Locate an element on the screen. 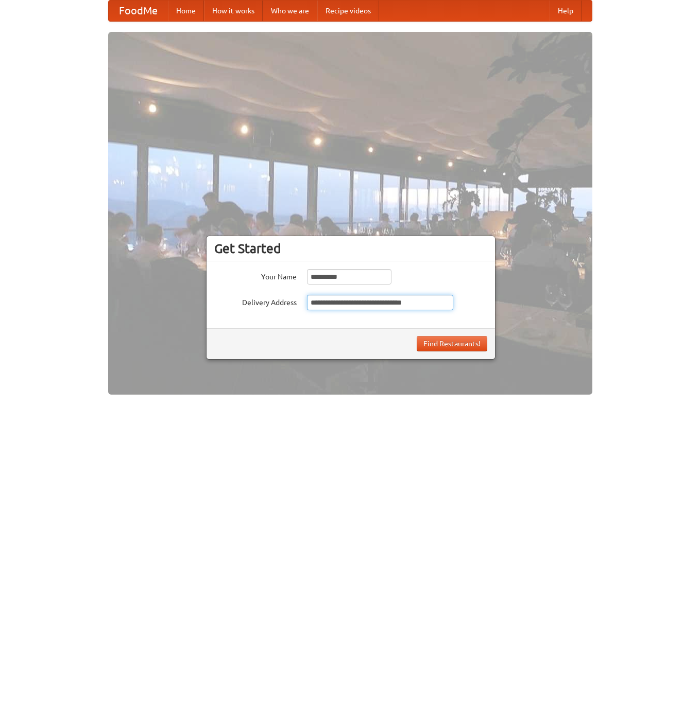 The width and height of the screenshot is (700, 728). a: Help is located at coordinates (565, 11).